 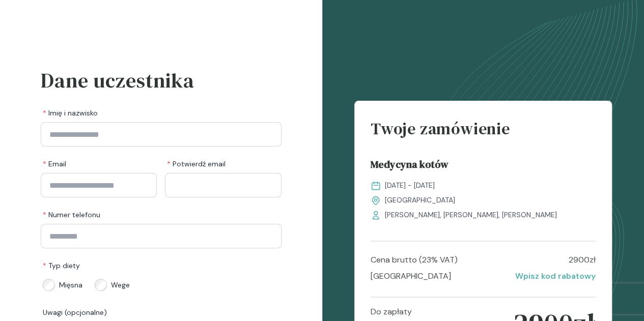 I want to click on p: 2900 zł, so click(x=582, y=260).